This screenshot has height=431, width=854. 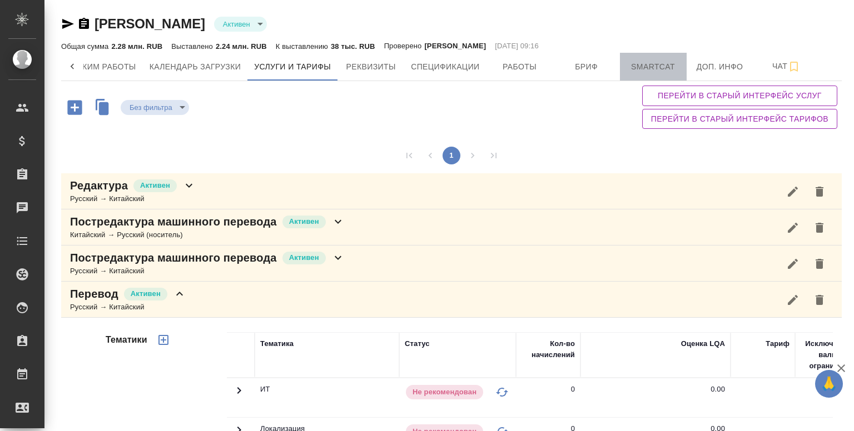 I want to click on button: Скопировать ссылку для ЯМессенджера, so click(x=68, y=24).